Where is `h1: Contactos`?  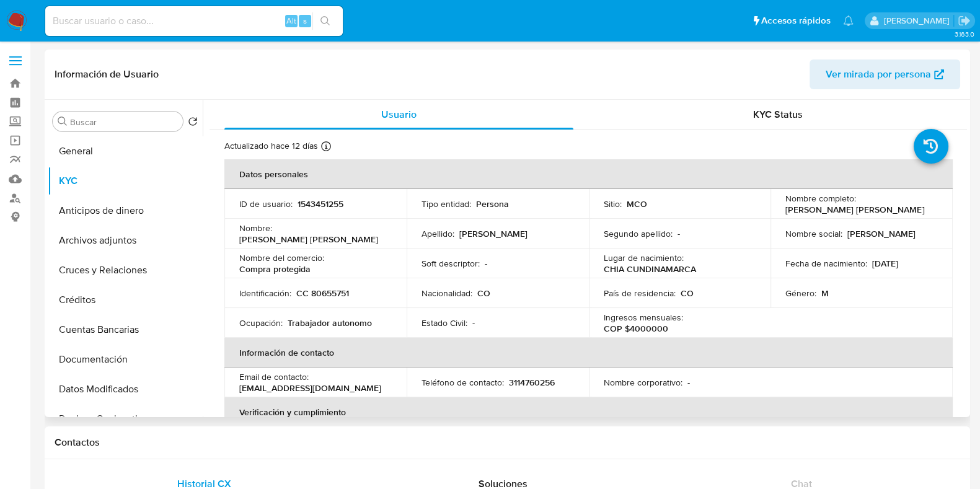 h1: Contactos is located at coordinates (507, 442).